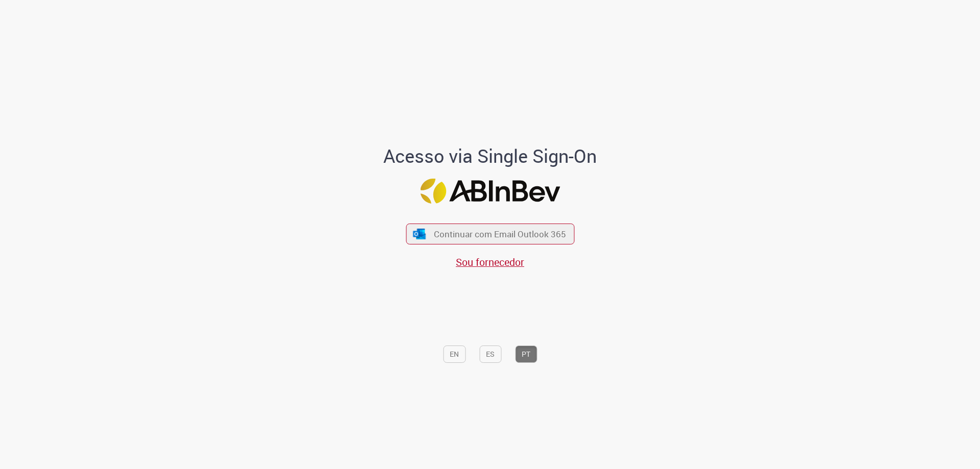 This screenshot has width=980, height=469. Describe the element at coordinates (419, 233) in the screenshot. I see `img: ícone Azure/Microsoft 360` at that location.